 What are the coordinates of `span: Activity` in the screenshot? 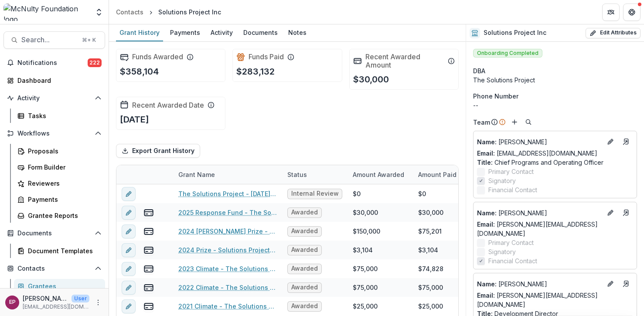 It's located at (54, 98).